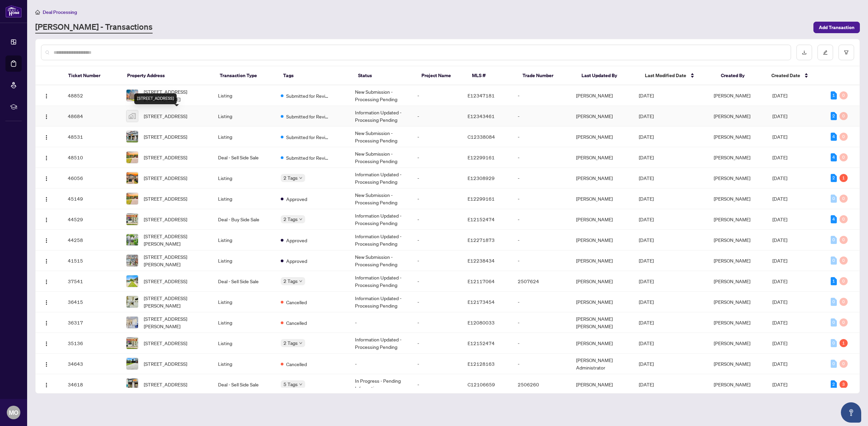 This screenshot has width=868, height=426. Describe the element at coordinates (92, 199) in the screenshot. I see `td: 45149` at that location.